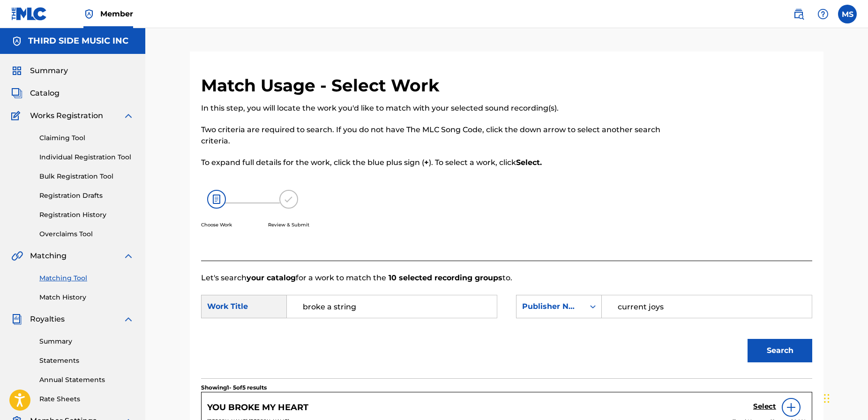 Image resolution: width=868 pixels, height=420 pixels. I want to click on h5: Select, so click(765, 407).